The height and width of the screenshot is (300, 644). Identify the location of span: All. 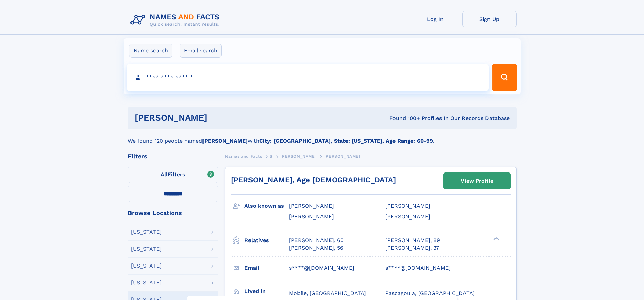
(164, 174).